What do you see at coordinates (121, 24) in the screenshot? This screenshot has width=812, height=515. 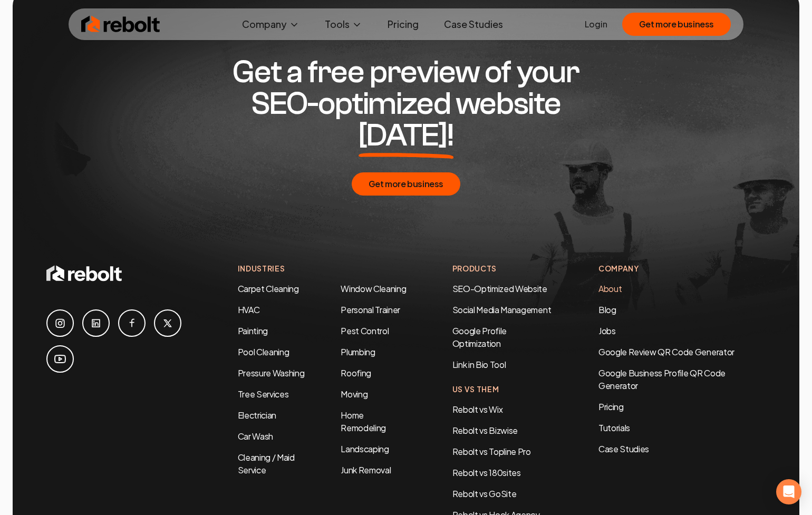 I see `img: Rebolt Logo` at bounding box center [121, 24].